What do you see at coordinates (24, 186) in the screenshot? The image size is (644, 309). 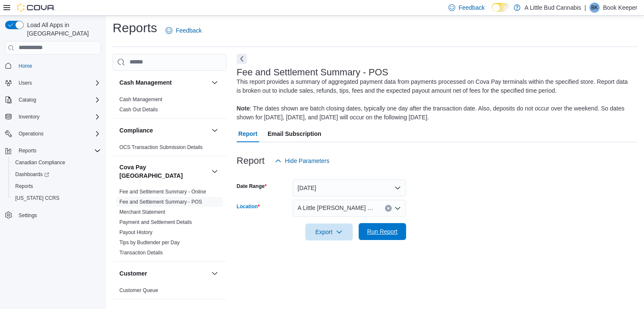 I see `a: Reports` at bounding box center [24, 186].